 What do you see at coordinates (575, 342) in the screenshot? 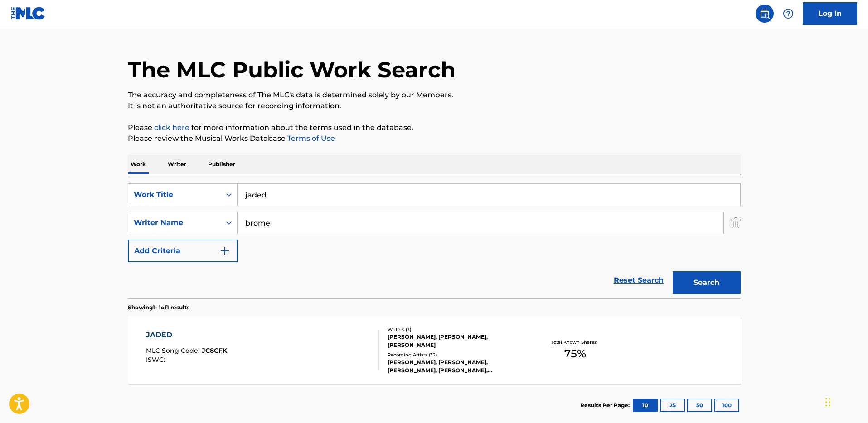
I see `p: Total Known Shares:` at bounding box center [575, 342].